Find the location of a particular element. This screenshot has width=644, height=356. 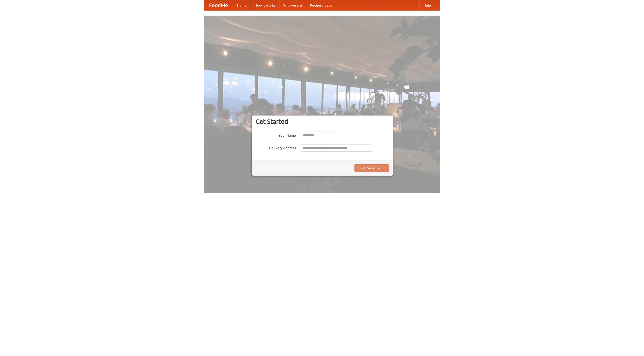

a: Help is located at coordinates (427, 5).